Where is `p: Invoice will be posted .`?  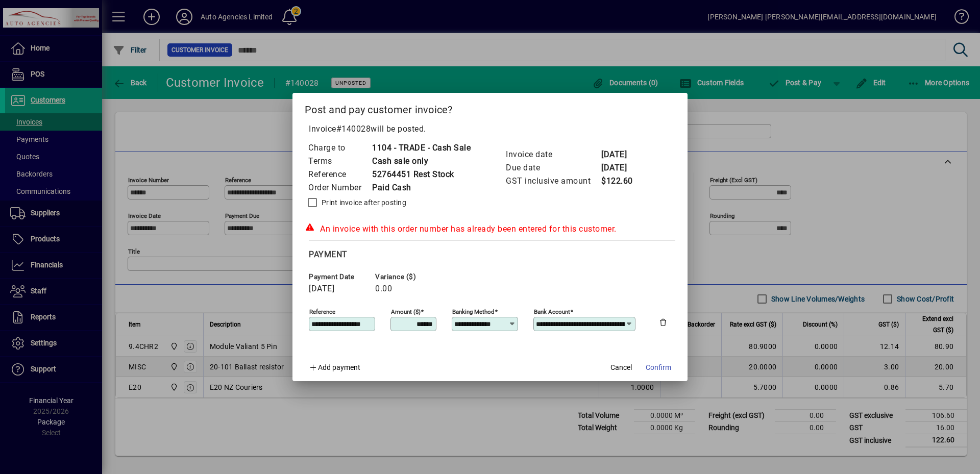
p: Invoice will be posted . is located at coordinates (490, 129).